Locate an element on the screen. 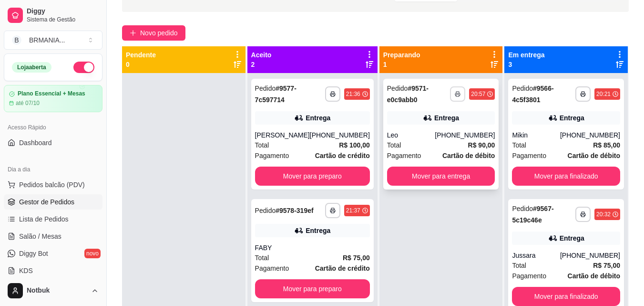  span: Dashboard is located at coordinates (36, 143).